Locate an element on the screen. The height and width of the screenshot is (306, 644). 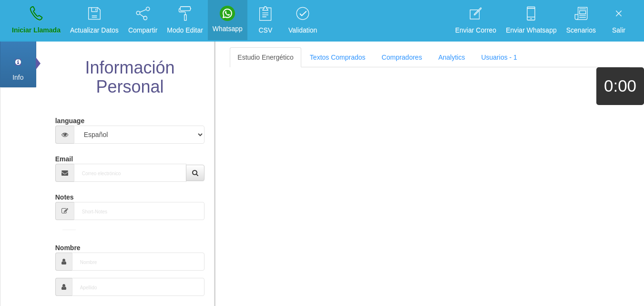
p: Modo Editar is located at coordinates (185, 30).